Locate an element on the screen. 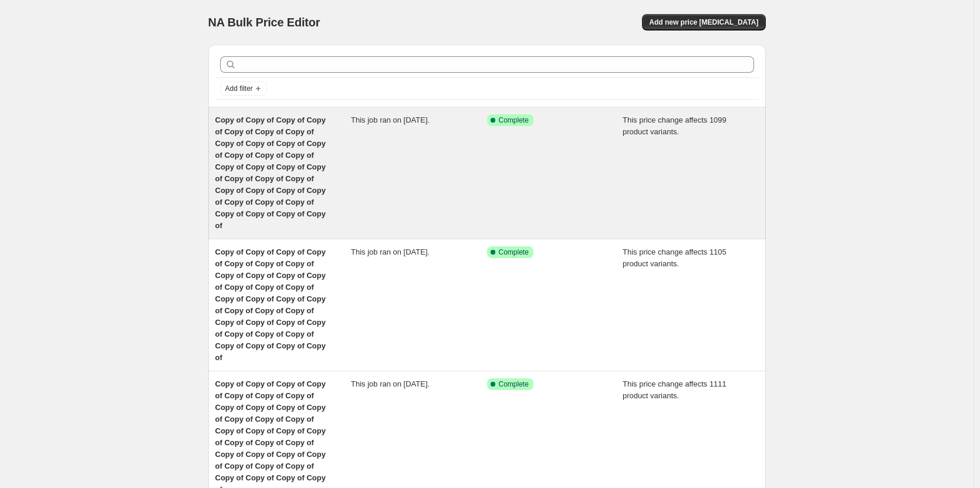 The width and height of the screenshot is (980, 488). span: This price change affects 1111 product variants. is located at coordinates (674, 390).